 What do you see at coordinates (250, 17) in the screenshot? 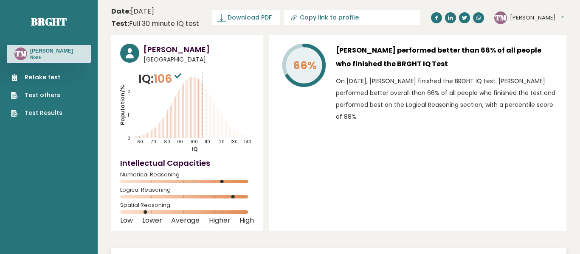
I see `span: Download PDF` at bounding box center [250, 17].